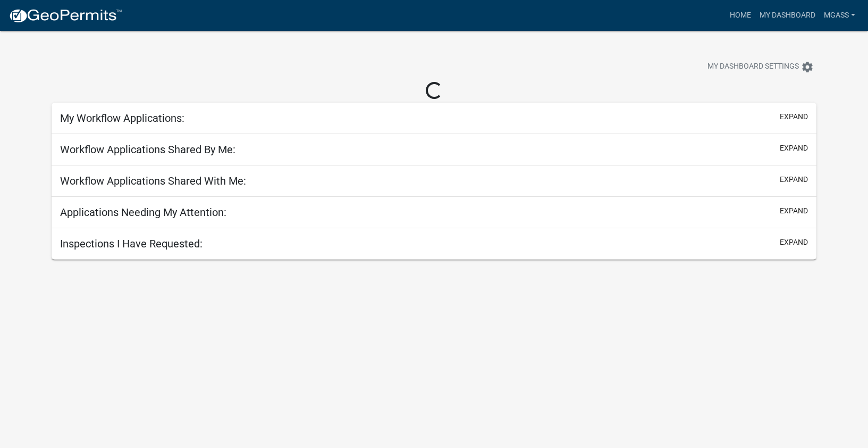 The image size is (868, 448). I want to click on button: My Dashboard Settingssettings, so click(761, 66).